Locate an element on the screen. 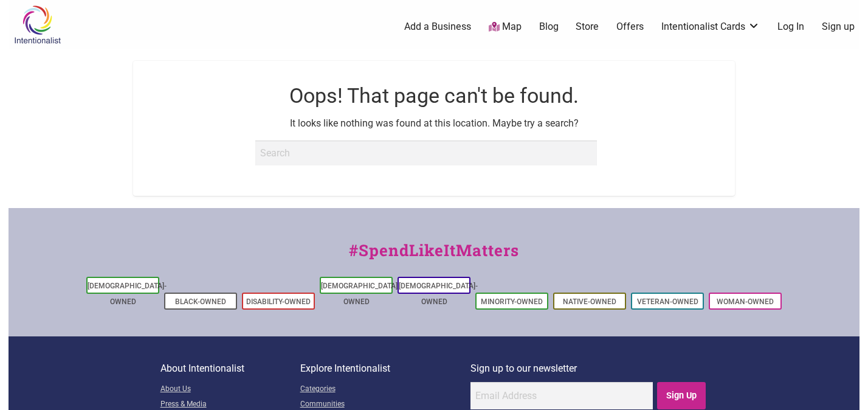 The width and height of the screenshot is (868, 410). a: Minority-Owned is located at coordinates (512, 301).